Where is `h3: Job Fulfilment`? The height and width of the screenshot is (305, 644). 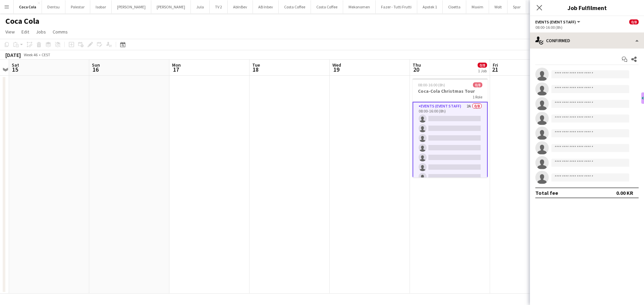
h3: Job Fulfilment is located at coordinates (587, 8).